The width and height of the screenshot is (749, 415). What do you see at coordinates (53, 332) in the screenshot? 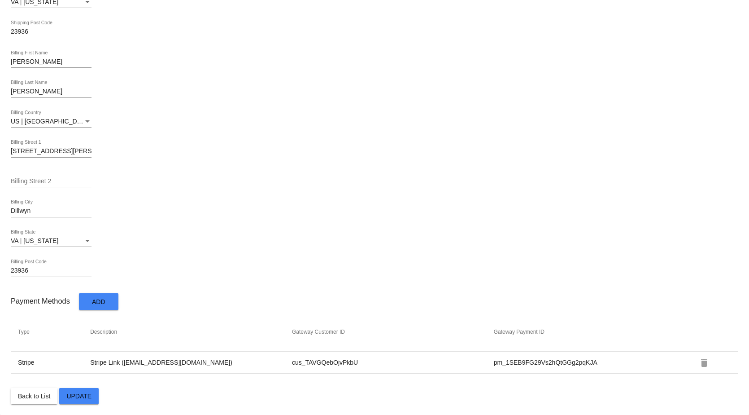
I see `th: Type` at bounding box center [53, 332].